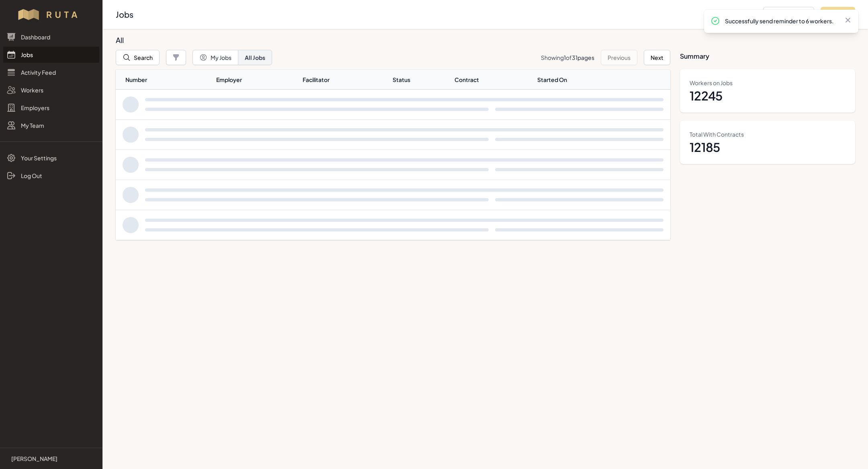 The height and width of the screenshot is (469, 868). What do you see at coordinates (657, 57) in the screenshot?
I see `button: Next` at bounding box center [657, 57].